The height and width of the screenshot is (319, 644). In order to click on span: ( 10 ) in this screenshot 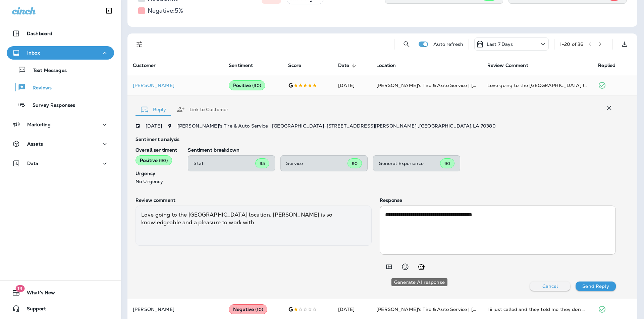, I will do `click(259, 310)`.